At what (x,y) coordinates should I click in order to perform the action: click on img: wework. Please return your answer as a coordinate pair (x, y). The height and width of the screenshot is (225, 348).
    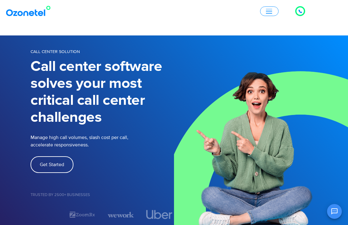
    Looking at the image, I should click on (121, 215).